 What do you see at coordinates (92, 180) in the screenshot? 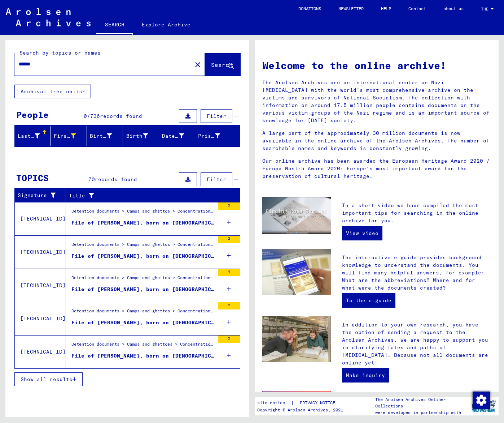
I see `span: 70` at bounding box center [92, 180].